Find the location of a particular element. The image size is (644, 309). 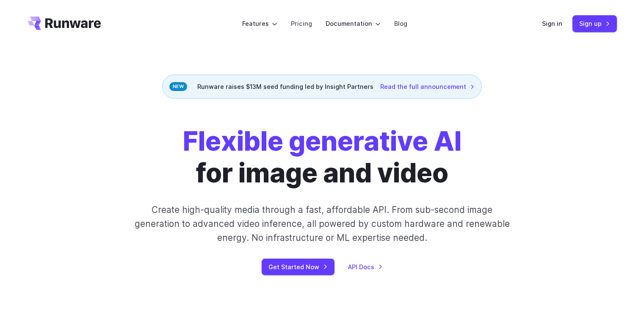

a: API Docs is located at coordinates (365, 266).